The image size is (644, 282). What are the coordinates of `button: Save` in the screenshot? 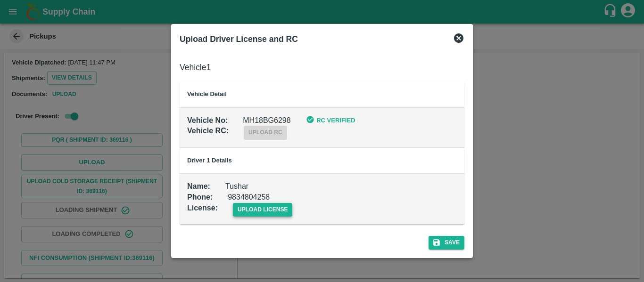 It's located at (447, 243).